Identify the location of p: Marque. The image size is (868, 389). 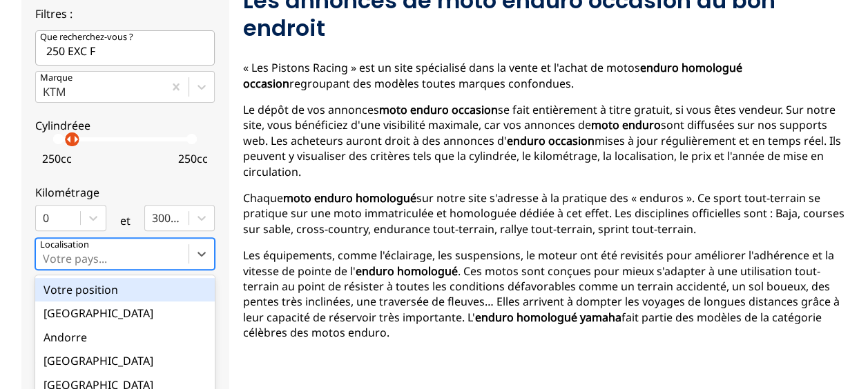
(56, 78).